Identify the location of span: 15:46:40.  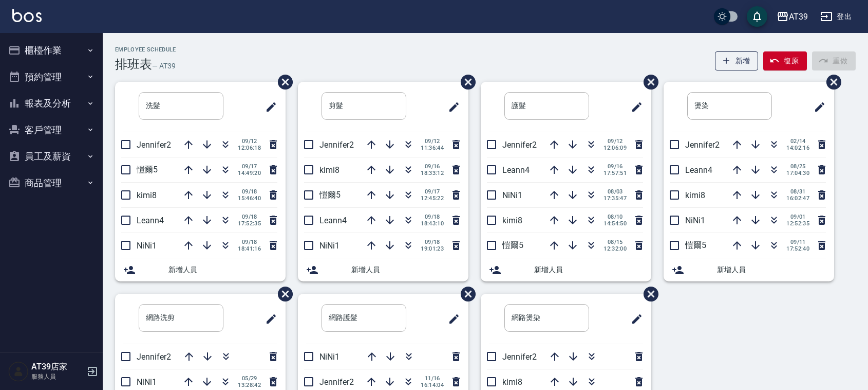
(249, 198).